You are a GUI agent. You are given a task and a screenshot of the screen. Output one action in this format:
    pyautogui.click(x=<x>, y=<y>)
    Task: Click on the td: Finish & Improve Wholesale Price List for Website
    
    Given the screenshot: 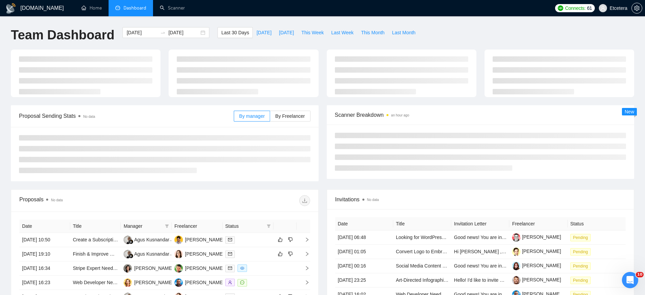 What is the action you would take?
    pyautogui.click(x=96, y=254)
    